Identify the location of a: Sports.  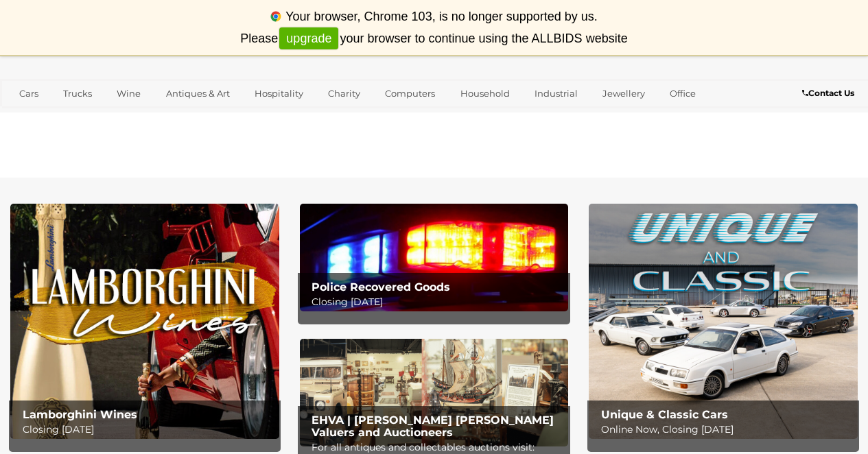
(33, 116).